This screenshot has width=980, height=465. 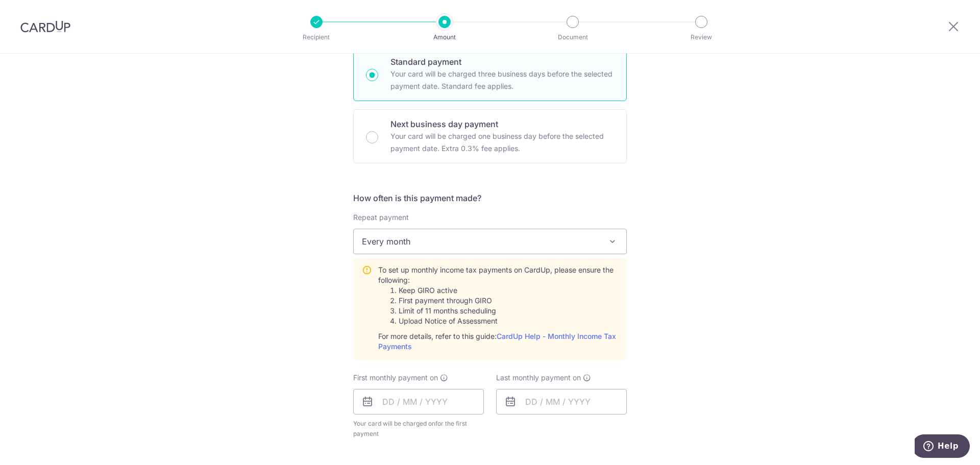 I want to click on h5: How often is this payment made?, so click(x=490, y=198).